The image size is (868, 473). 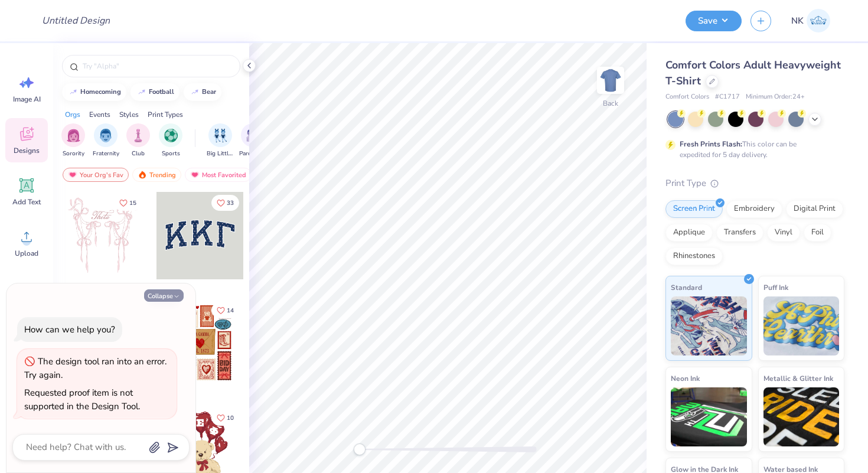 What do you see at coordinates (754, 209) in the screenshot?
I see `div: Embroidery` at bounding box center [754, 209].